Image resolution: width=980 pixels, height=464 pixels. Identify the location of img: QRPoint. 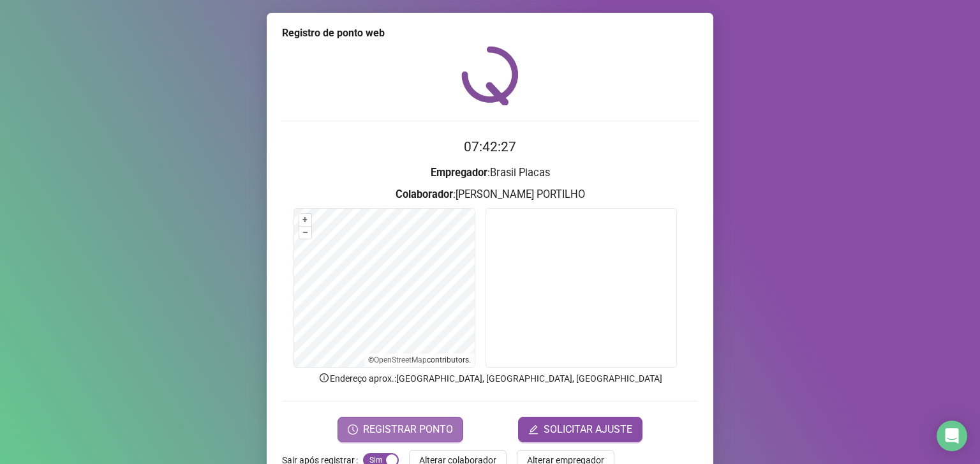
(490, 75).